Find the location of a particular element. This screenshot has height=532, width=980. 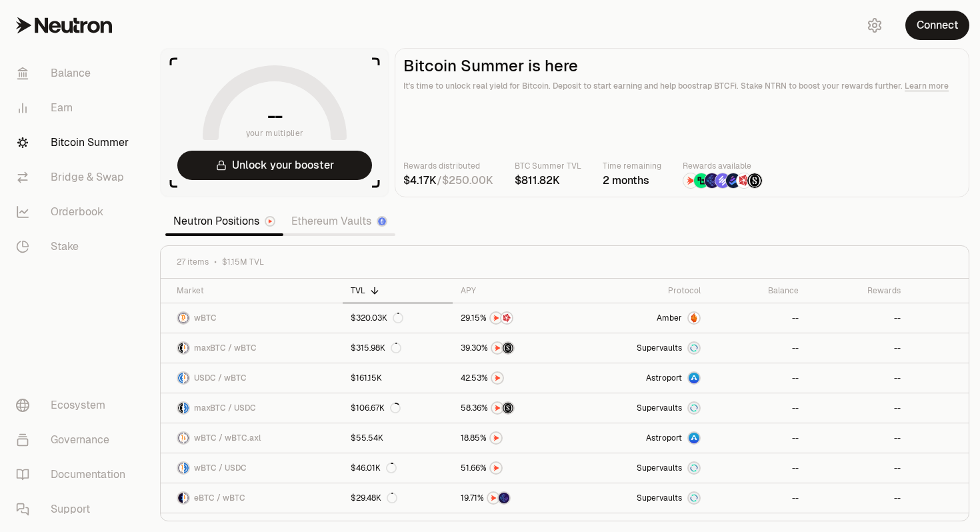

button: NTRNEtherFi Points is located at coordinates (517, 498).